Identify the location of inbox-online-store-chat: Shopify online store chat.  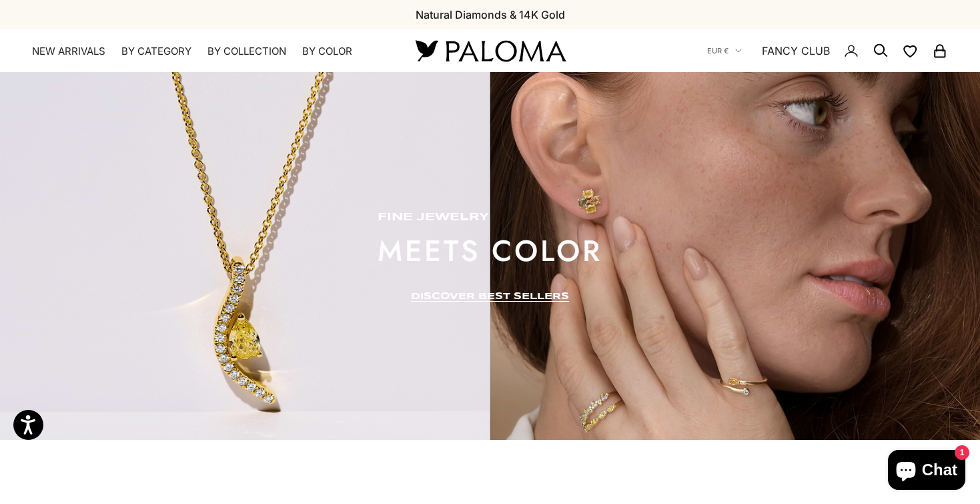
(927, 471).